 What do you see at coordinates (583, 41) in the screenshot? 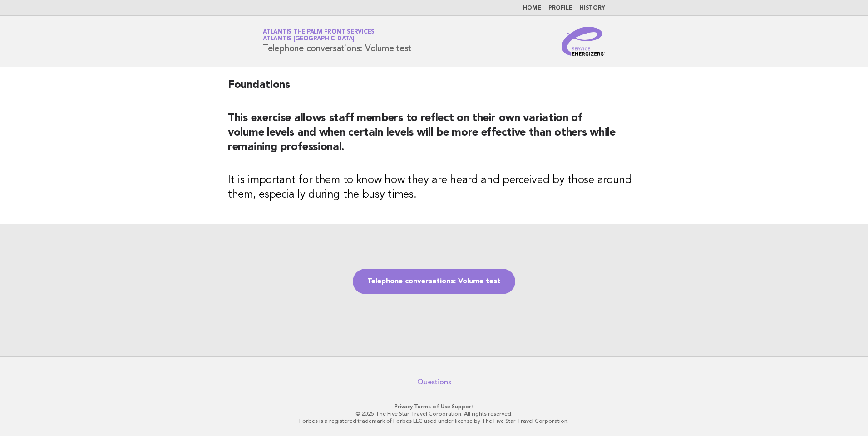
I see `img: Service Energizers` at bounding box center [583, 41].